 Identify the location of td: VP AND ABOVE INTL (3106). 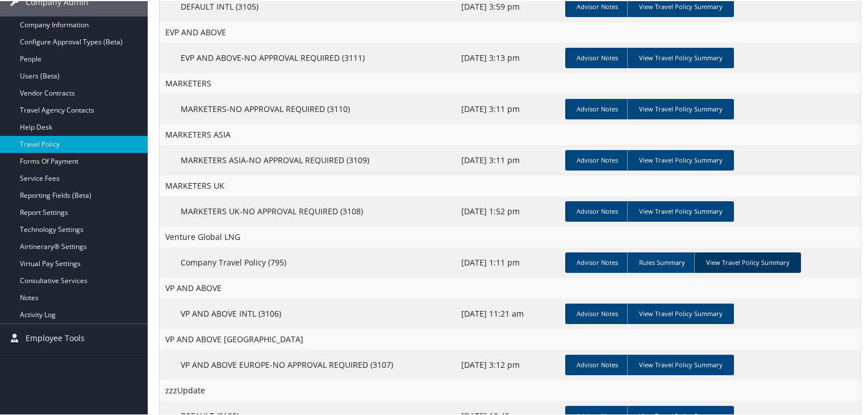
(307, 313).